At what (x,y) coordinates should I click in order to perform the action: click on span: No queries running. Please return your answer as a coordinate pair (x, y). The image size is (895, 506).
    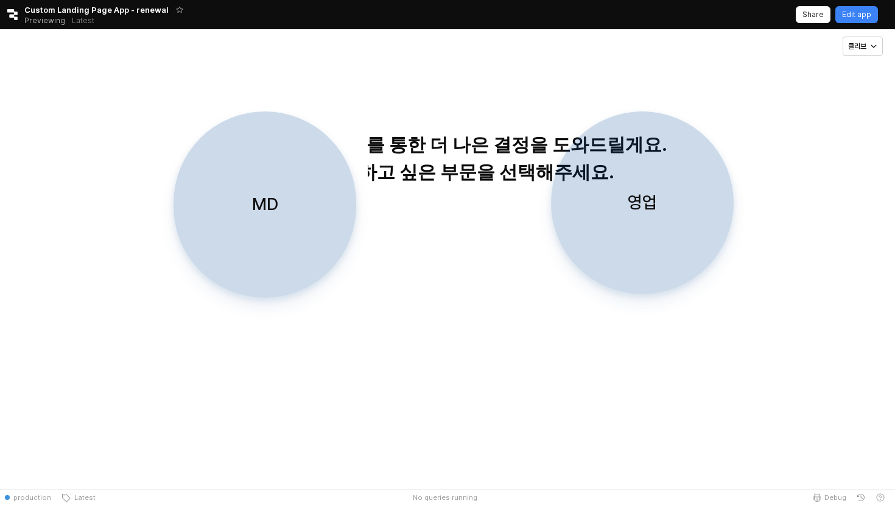
    Looking at the image, I should click on (445, 497).